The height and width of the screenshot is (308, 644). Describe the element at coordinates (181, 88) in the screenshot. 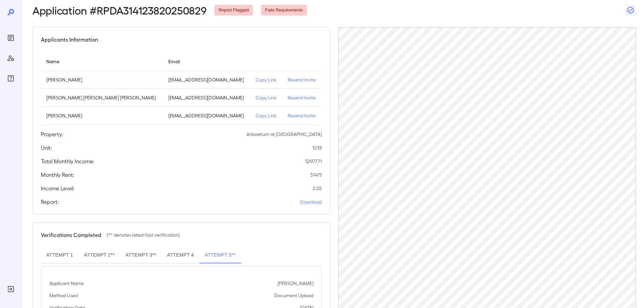

I see `table: simple table` at that location.